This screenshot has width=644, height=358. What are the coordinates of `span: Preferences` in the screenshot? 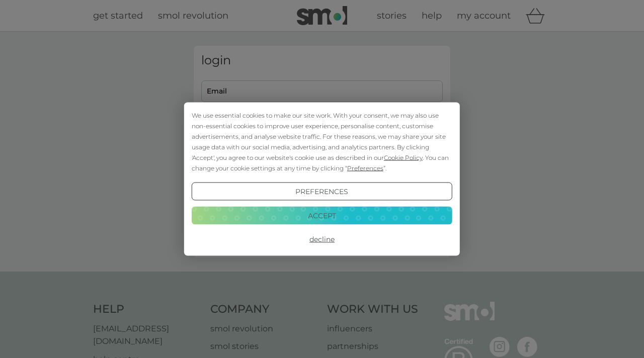 It's located at (365, 168).